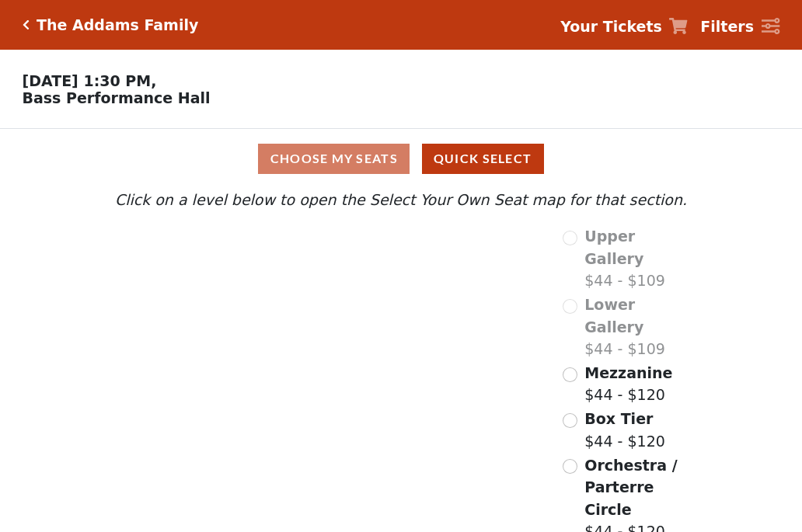 The height and width of the screenshot is (532, 802). I want to click on a: Filters, so click(739, 26).